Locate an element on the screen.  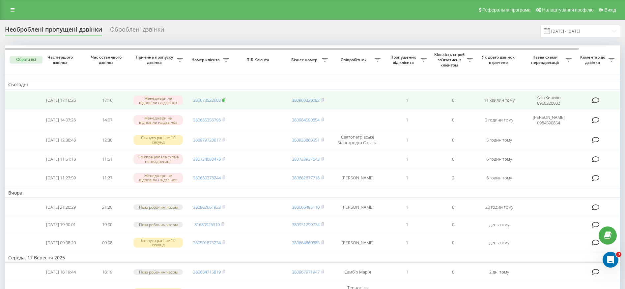
span: Як довго дзвінок втрачено is located at coordinates (499, 60).